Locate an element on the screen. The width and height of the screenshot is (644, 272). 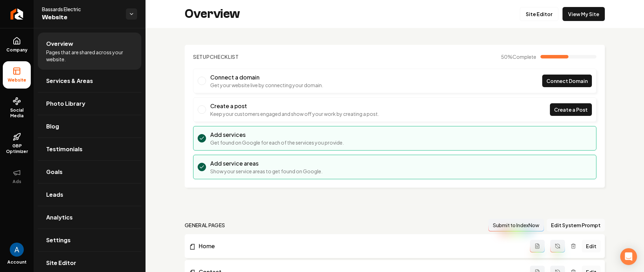
span: Site Editor is located at coordinates (62, 263).